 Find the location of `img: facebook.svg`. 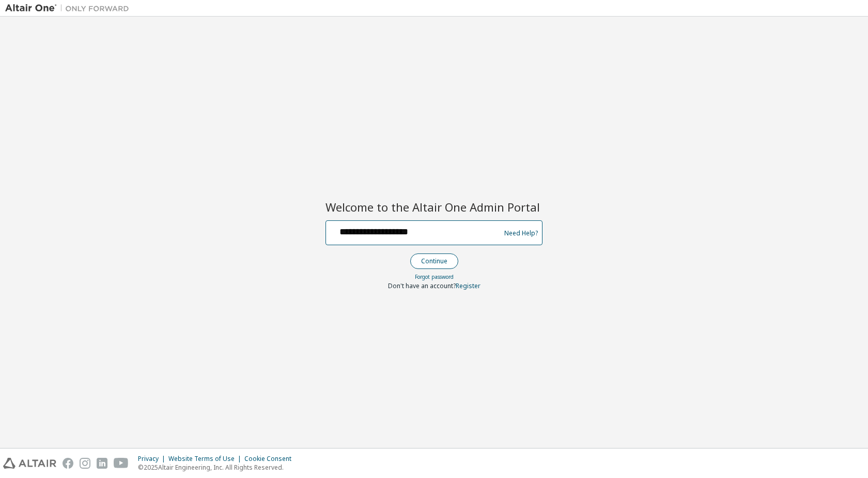

img: facebook.svg is located at coordinates (68, 463).